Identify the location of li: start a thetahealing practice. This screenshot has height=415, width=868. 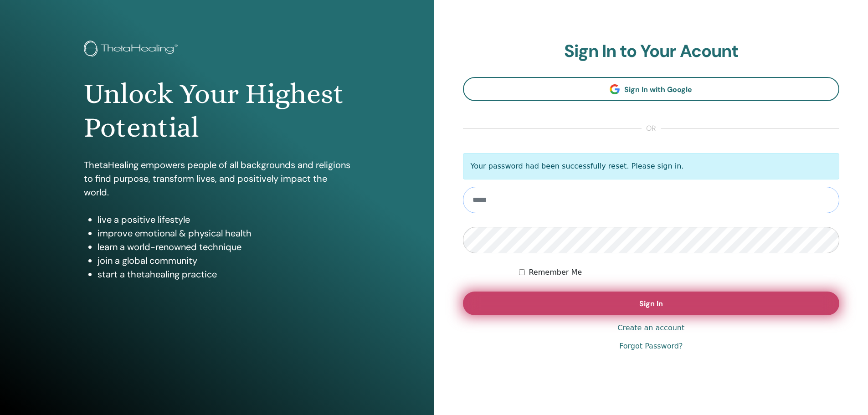
(224, 274).